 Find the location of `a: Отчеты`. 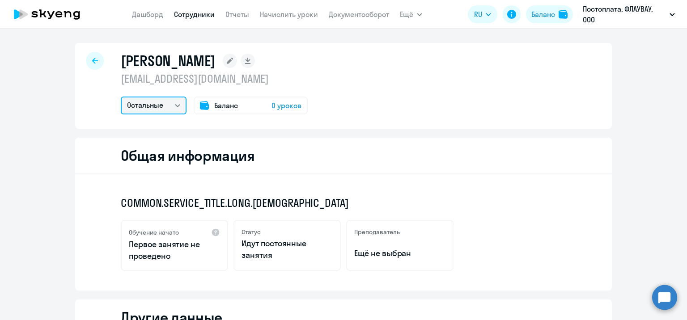

a: Отчеты is located at coordinates (237, 14).